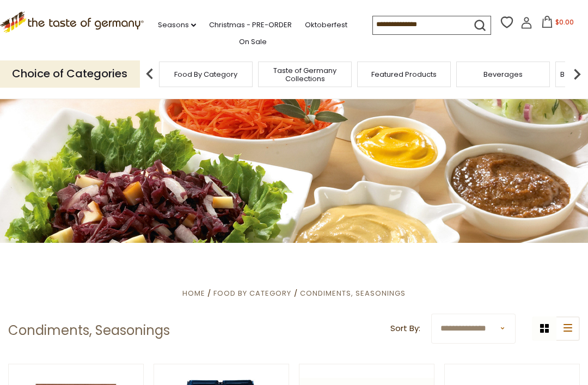 Image resolution: width=588 pixels, height=385 pixels. What do you see at coordinates (305, 75) in the screenshot?
I see `a: Taste of Germany Collections` at bounding box center [305, 75].